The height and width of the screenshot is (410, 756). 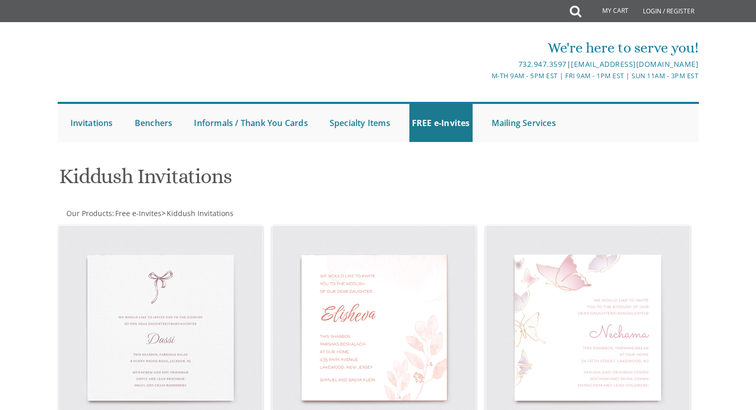 What do you see at coordinates (250, 123) in the screenshot?
I see `a: Informals / Thank You Cards` at bounding box center [250, 123].